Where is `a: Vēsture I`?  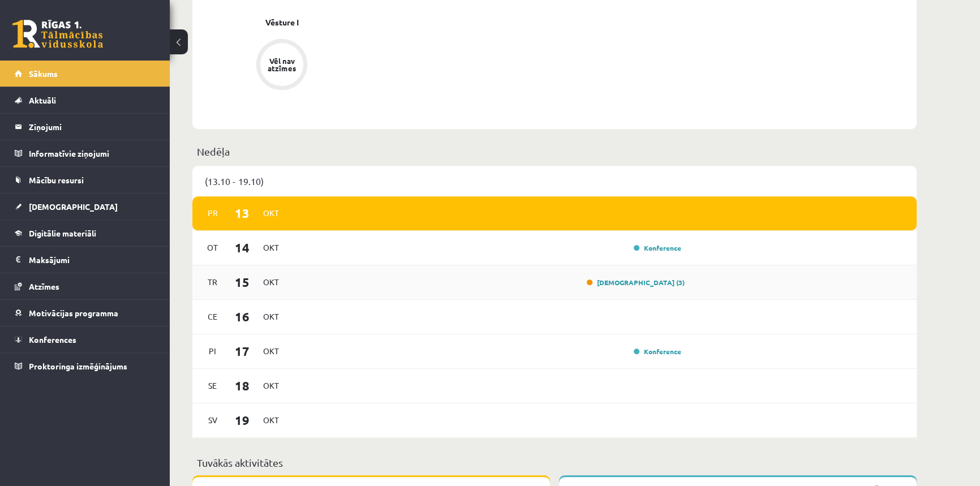
a: Vēsture I is located at coordinates (282, 22).